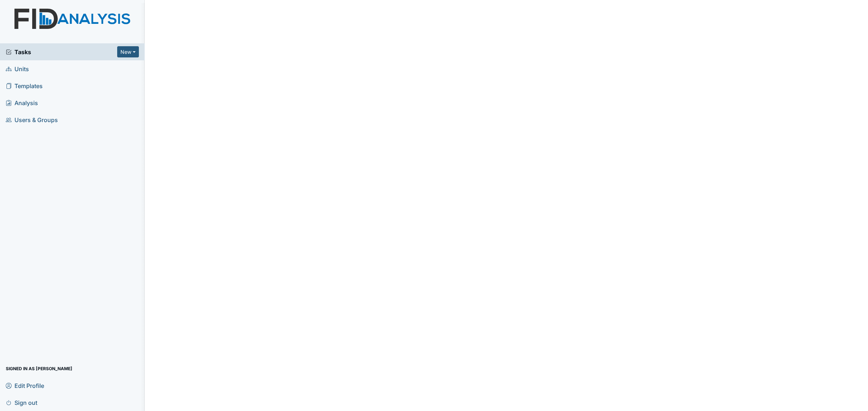  I want to click on span: Units, so click(17, 68).